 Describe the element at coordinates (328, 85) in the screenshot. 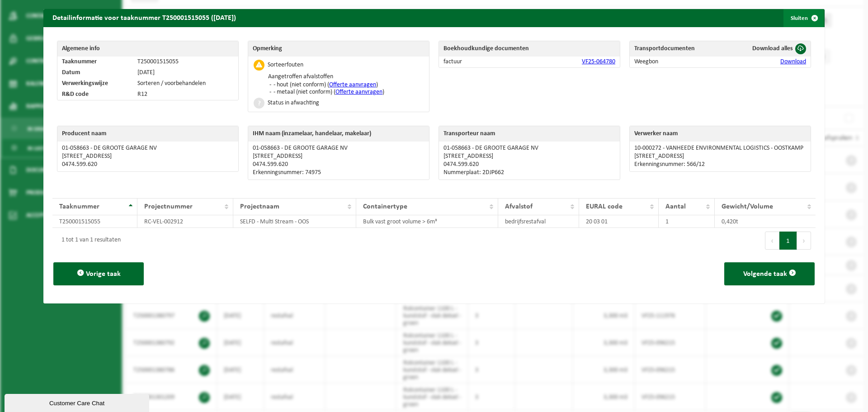

I see `li: - hout (niet conform) ( )` at that location.